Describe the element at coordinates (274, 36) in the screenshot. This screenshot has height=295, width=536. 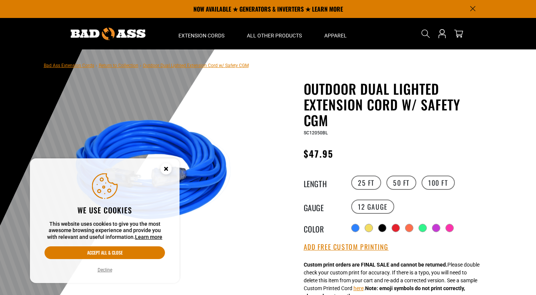
I see `span: All Other Products` at that location.